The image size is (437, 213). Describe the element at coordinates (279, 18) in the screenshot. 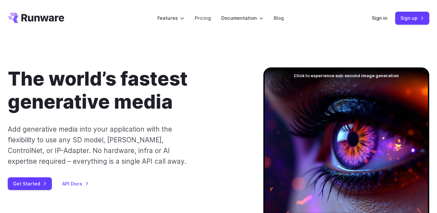

I see `a: Blog` at that location.